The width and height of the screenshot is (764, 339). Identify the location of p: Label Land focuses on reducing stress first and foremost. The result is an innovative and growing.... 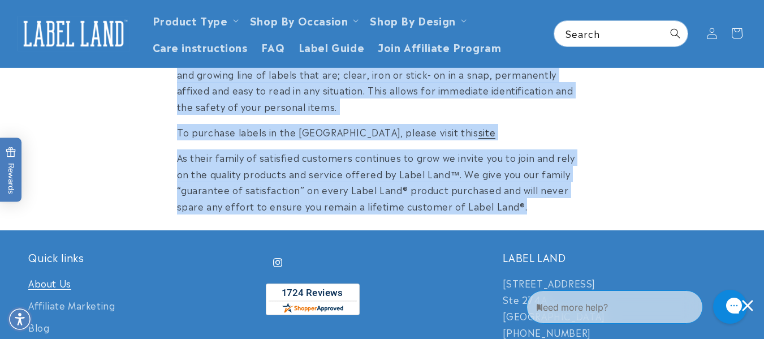
(382, 82).